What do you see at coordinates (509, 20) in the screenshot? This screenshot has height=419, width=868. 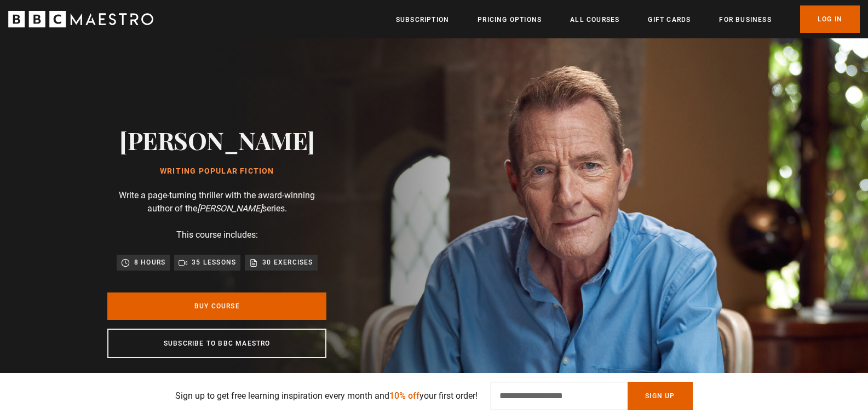 I see `a: Pricing Options` at bounding box center [509, 20].